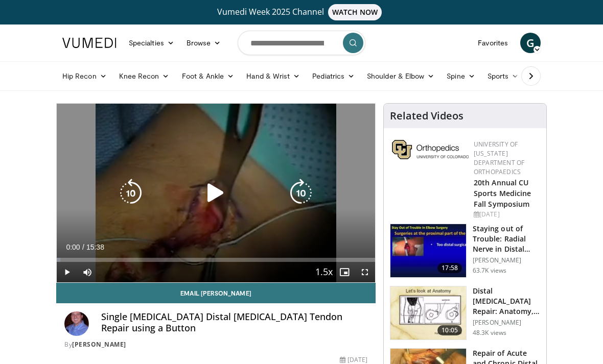  Describe the element at coordinates (428, 251) in the screenshot. I see `img: Q2xRg7exoPLTwO8X4xMDoxOjB1O8AjAz_1.150x105_q85_crop-smart_upscale.jpg` at that location.